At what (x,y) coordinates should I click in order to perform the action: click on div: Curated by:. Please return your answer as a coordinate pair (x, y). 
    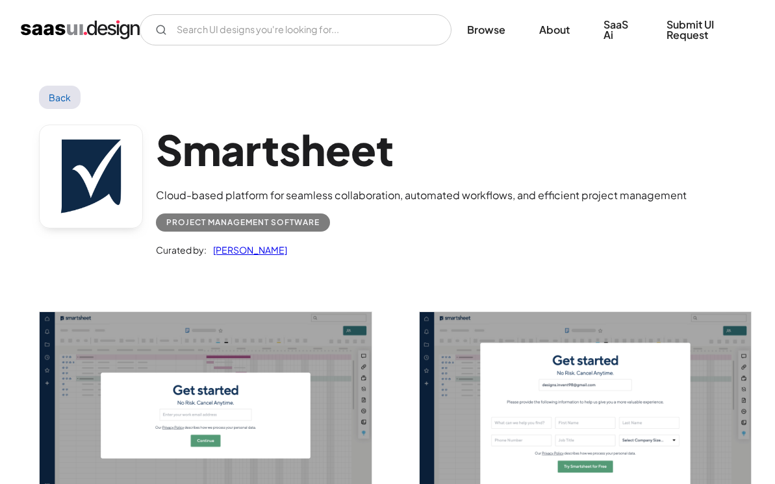
    Looking at the image, I should click on (181, 250).